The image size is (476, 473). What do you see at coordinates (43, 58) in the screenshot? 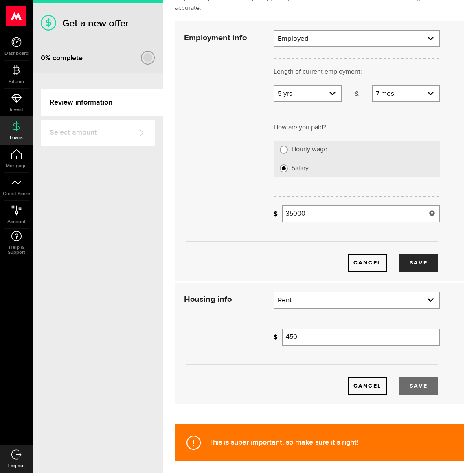
I see `span: 0` at bounding box center [43, 58].